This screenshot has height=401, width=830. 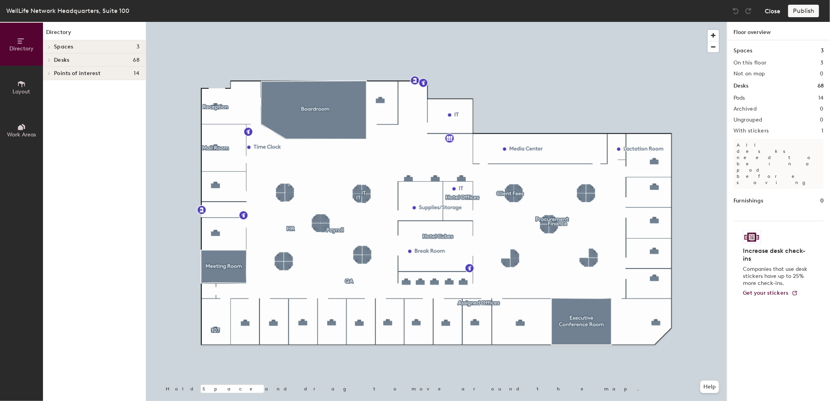 I want to click on a: Get your stickers, so click(x=770, y=293).